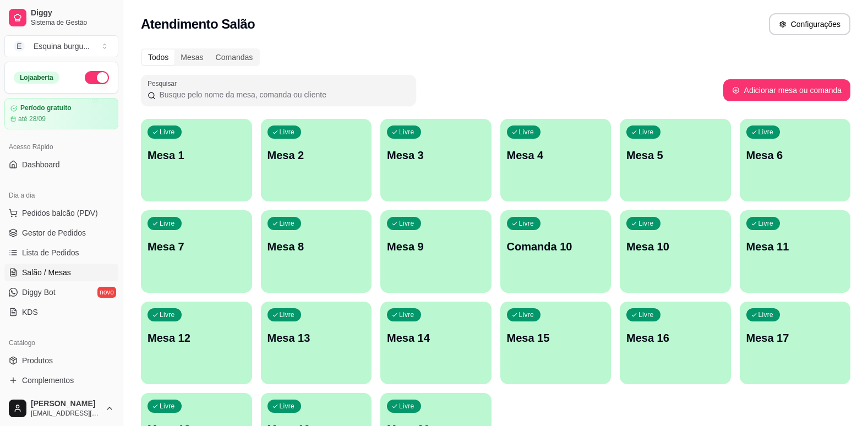 The width and height of the screenshot is (868, 426). I want to click on p: Comanda 10, so click(556, 247).